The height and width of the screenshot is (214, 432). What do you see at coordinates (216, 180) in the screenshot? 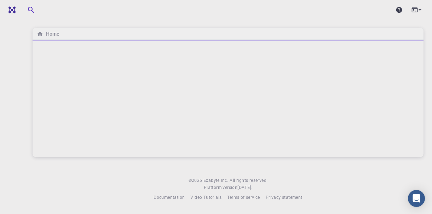
I see `span: Exabyte Inc.` at bounding box center [216, 180].